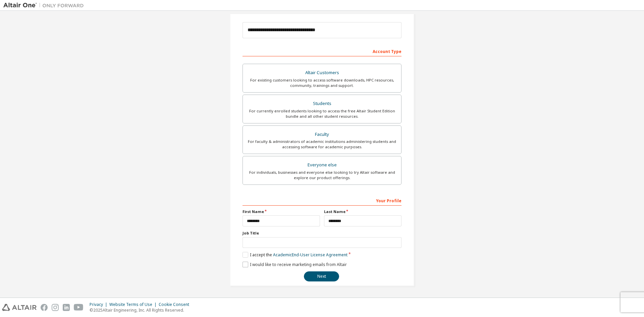 This screenshot has height=317, width=644. I want to click on div: Your Profile, so click(322, 201).